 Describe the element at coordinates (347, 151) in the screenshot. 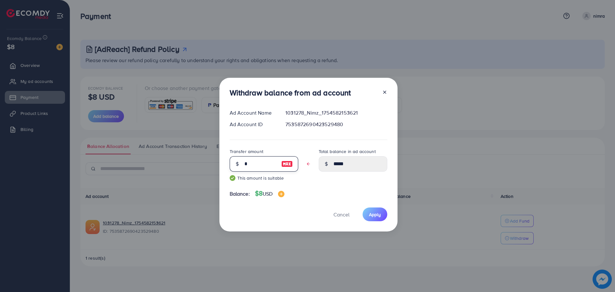

I see `label: Total balance in ad account` at that location.